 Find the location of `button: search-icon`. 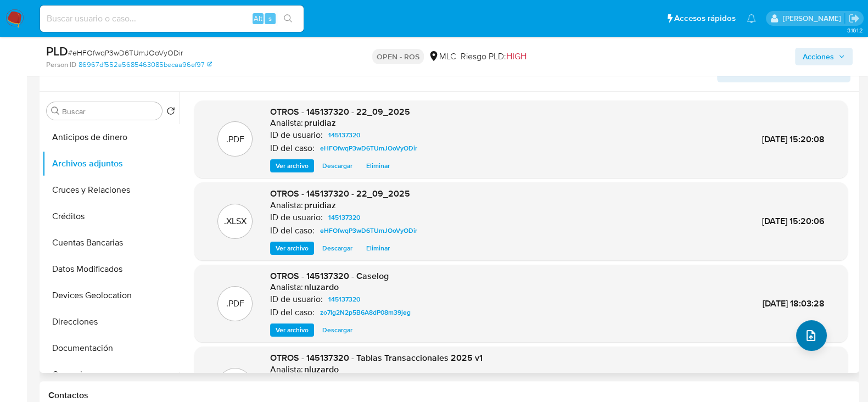

button: search-icon is located at coordinates (288, 18).